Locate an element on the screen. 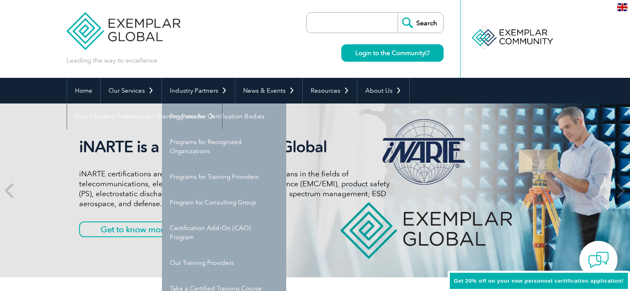 The width and height of the screenshot is (630, 291). input: Search is located at coordinates (420, 23).